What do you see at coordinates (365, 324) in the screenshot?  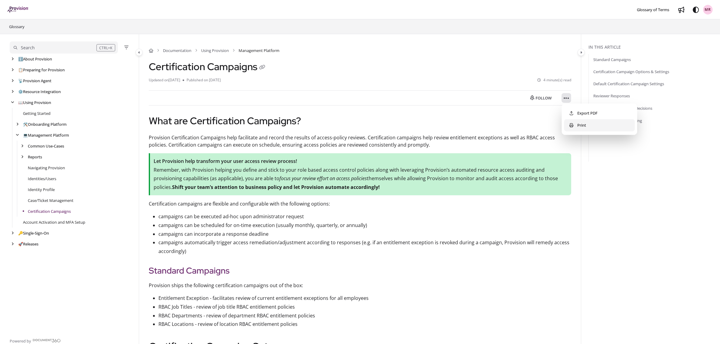 I see `p: RBAC Locations - review of location RBAC entitlement policies` at bounding box center [365, 324].